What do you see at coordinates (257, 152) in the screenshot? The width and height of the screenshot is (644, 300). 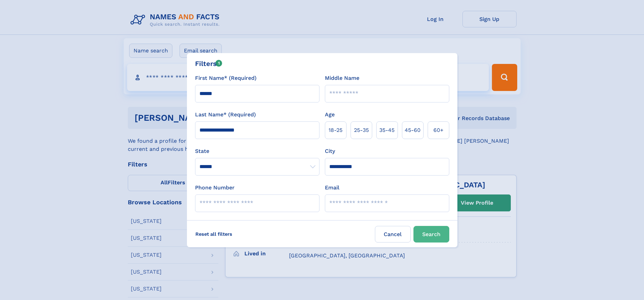 I see `label: State` at bounding box center [257, 152].